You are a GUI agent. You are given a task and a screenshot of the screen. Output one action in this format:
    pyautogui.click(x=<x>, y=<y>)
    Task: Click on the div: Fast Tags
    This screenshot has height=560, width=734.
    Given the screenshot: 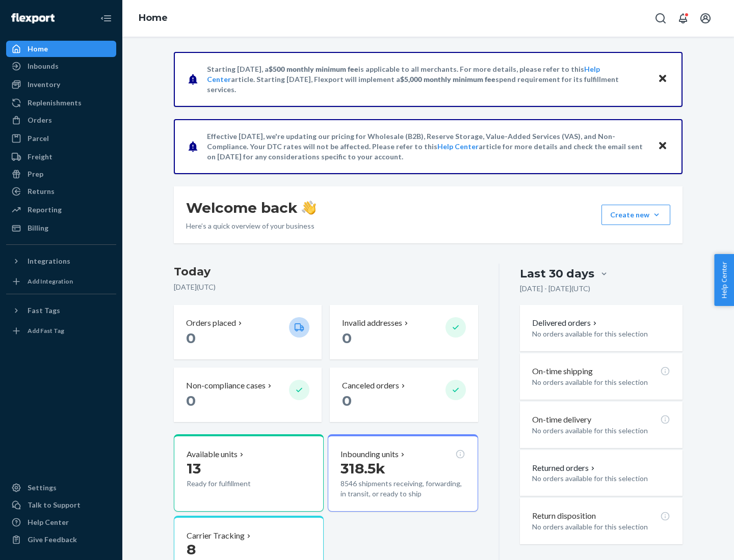 What is the action you would take?
    pyautogui.click(x=44, y=311)
    